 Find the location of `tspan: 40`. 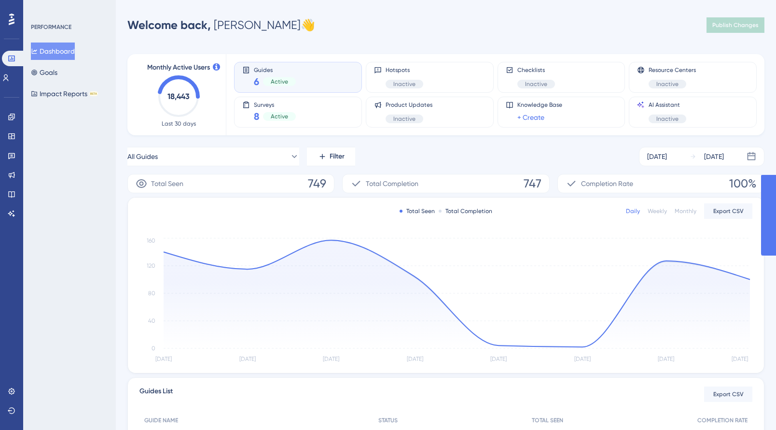

tspan: 40 is located at coordinates (152, 320).